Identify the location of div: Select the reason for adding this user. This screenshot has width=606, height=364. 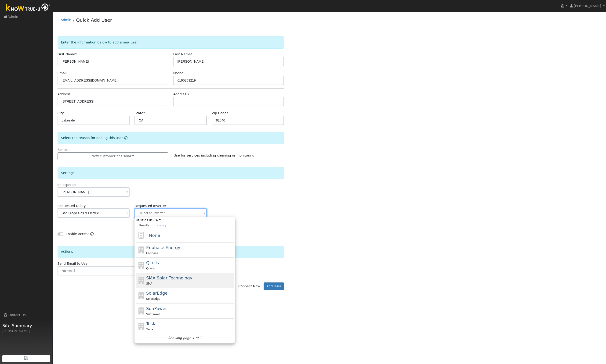
(171, 138).